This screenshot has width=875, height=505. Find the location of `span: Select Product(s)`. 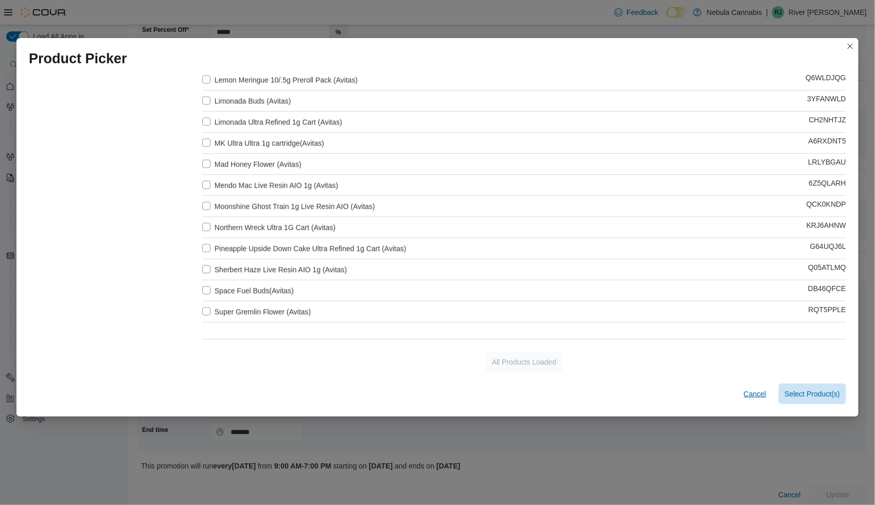

span: Select Product(s) is located at coordinates (812, 394).